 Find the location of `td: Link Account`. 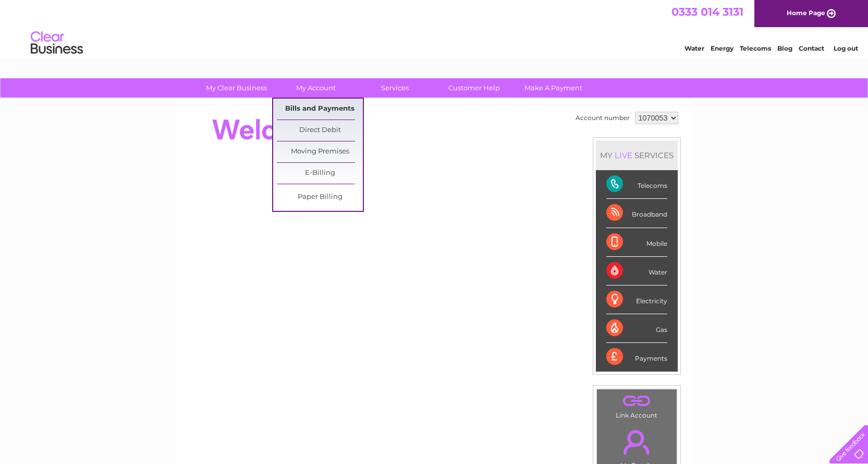

td: Link Account is located at coordinates (637, 405).